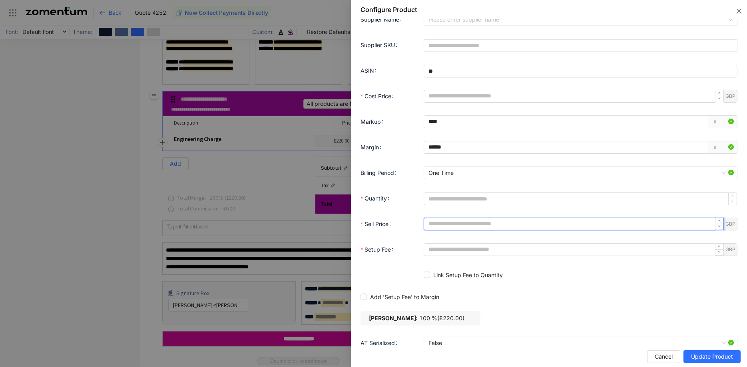 The height and width of the screenshot is (367, 747). Describe the element at coordinates (580, 173) in the screenshot. I see `span: One Time` at that location.